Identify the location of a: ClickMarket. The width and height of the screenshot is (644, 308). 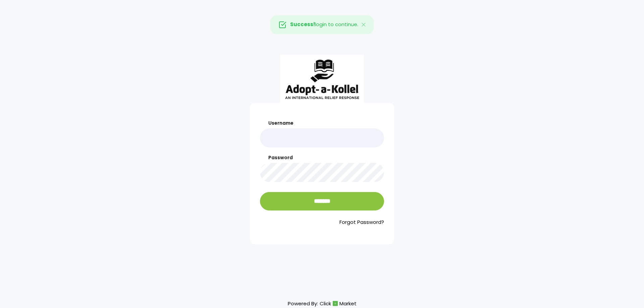
(338, 303).